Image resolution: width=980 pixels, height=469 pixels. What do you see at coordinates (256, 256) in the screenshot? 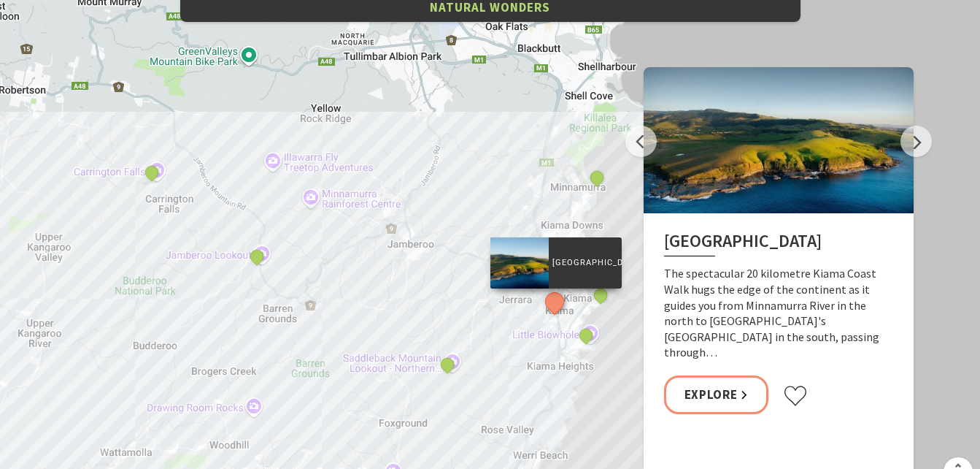
I see `button: See detail about Jamberoo lookout` at bounding box center [256, 256].